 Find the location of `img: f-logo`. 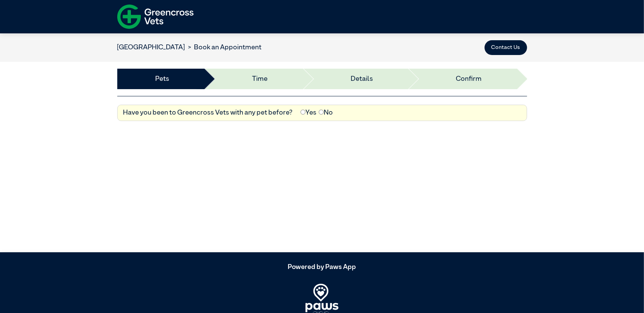

img: f-logo is located at coordinates (156, 16).